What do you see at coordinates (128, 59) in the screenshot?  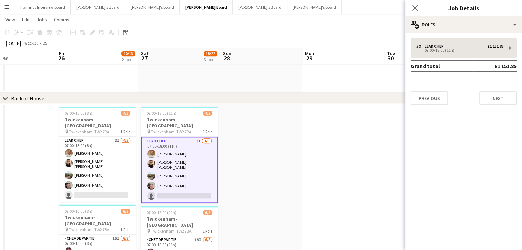 I see `div: 2 Jobs` at bounding box center [128, 59].